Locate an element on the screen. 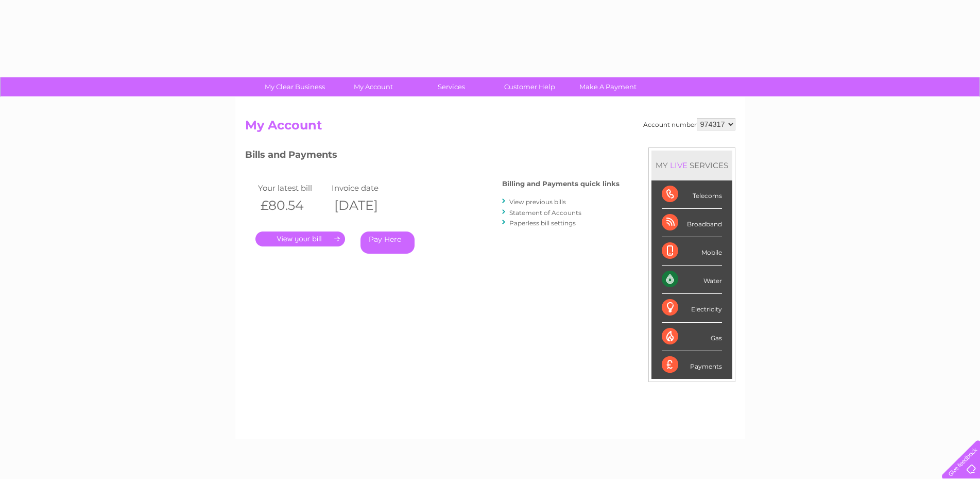 This screenshot has height=479, width=980. h3: Bills and Payments is located at coordinates (432, 156).